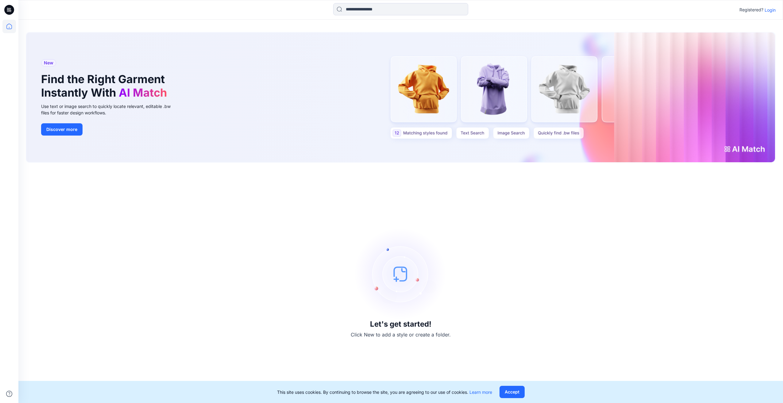 The image size is (783, 403). Describe the element at coordinates (110, 110) in the screenshot. I see `div: Use text or image search to quickly locate relevant, editable .bw files for faster design workflows.` at that location.